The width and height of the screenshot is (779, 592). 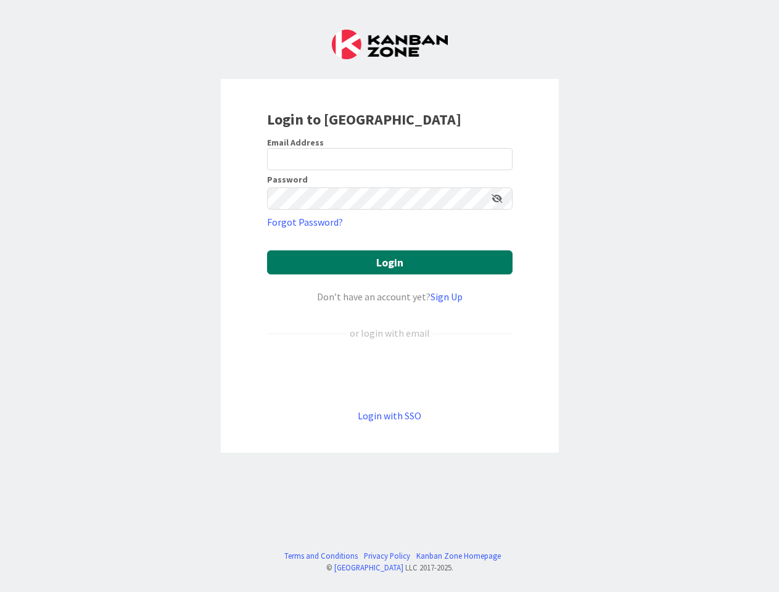 I want to click on a: Sign Up, so click(x=447, y=297).